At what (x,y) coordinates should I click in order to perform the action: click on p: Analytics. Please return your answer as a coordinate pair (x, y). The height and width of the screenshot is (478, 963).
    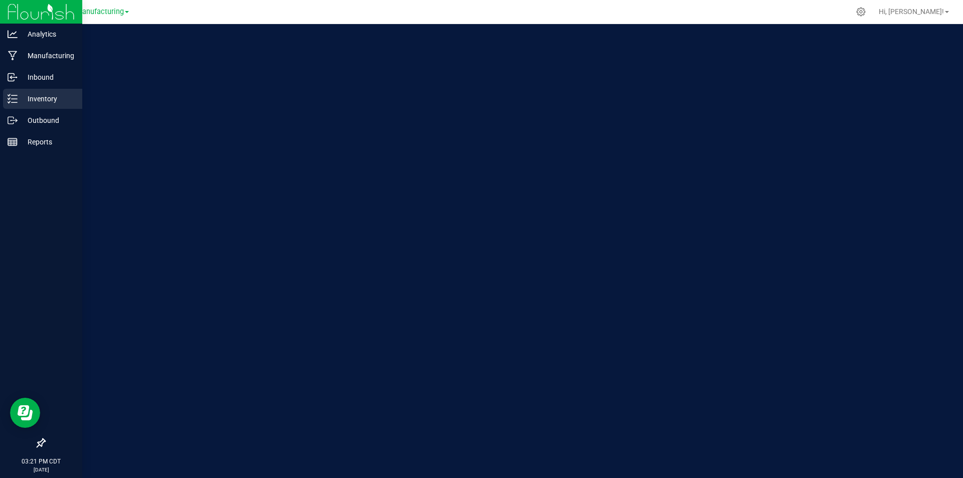
    Looking at the image, I should click on (48, 34).